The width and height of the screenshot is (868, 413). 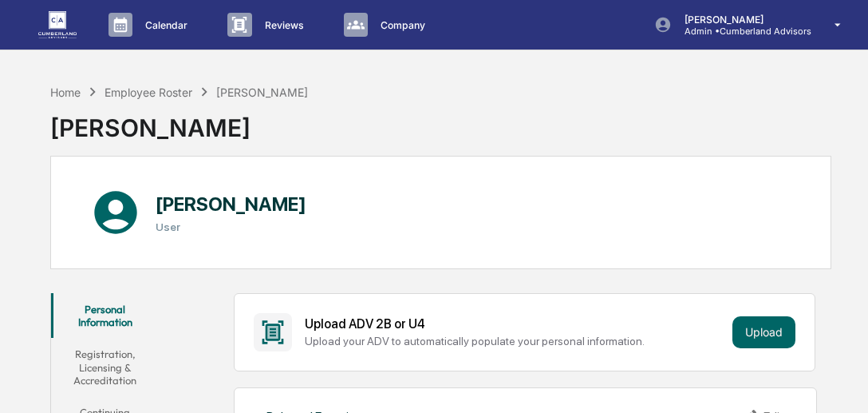 I want to click on p: Calendar, so click(x=164, y=24).